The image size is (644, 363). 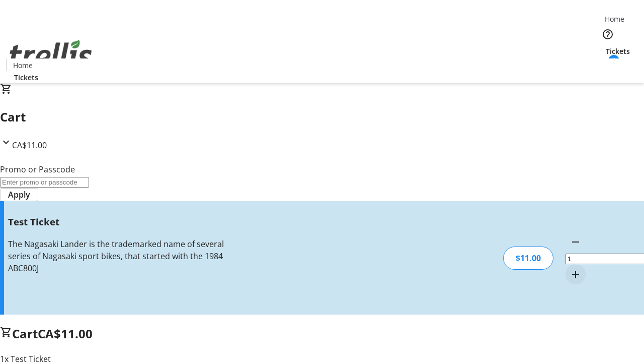 I want to click on button: Increment by one, so click(x=576, y=274).